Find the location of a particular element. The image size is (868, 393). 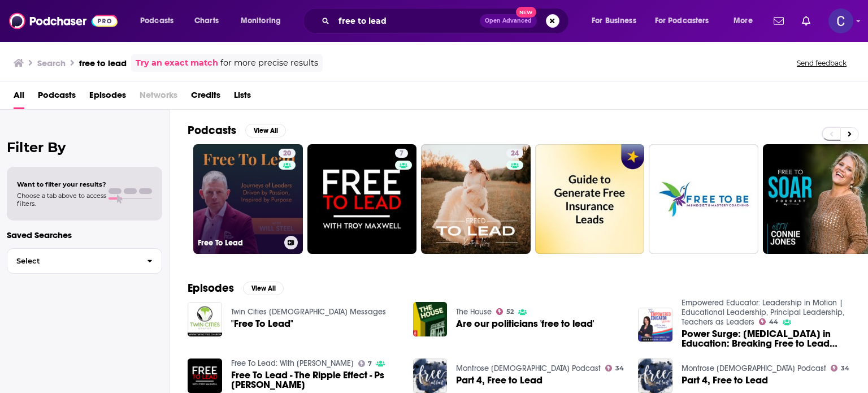

span: for more precise results is located at coordinates (269, 63).